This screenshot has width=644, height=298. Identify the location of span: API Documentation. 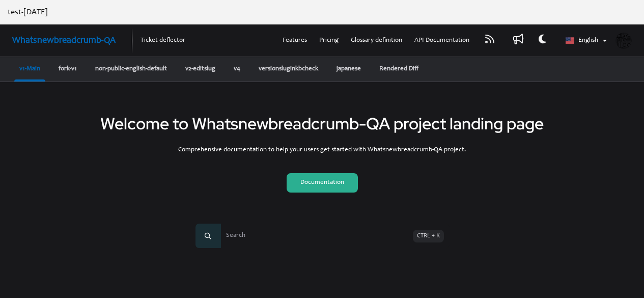
(442, 40).